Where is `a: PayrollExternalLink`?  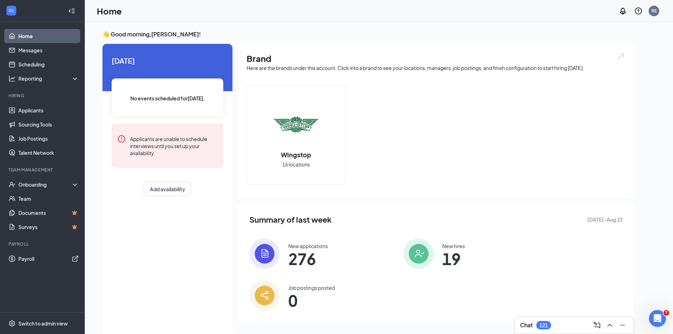 a: PayrollExternalLink is located at coordinates (48, 259).